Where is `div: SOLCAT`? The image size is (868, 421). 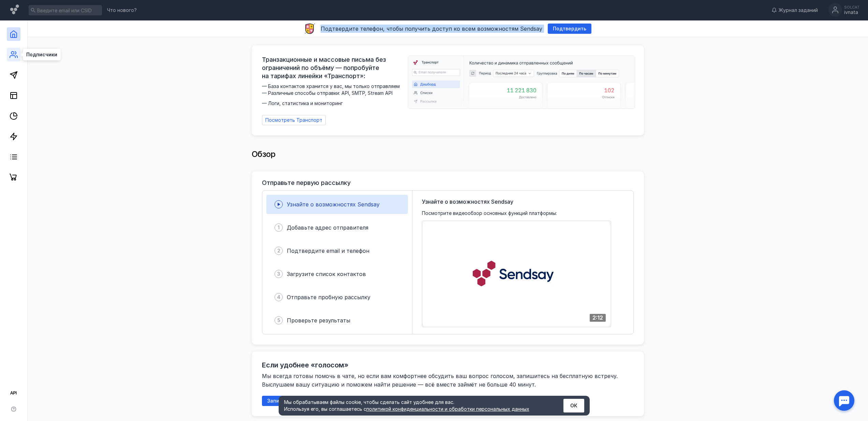 div: SOLCAT is located at coordinates (852, 7).